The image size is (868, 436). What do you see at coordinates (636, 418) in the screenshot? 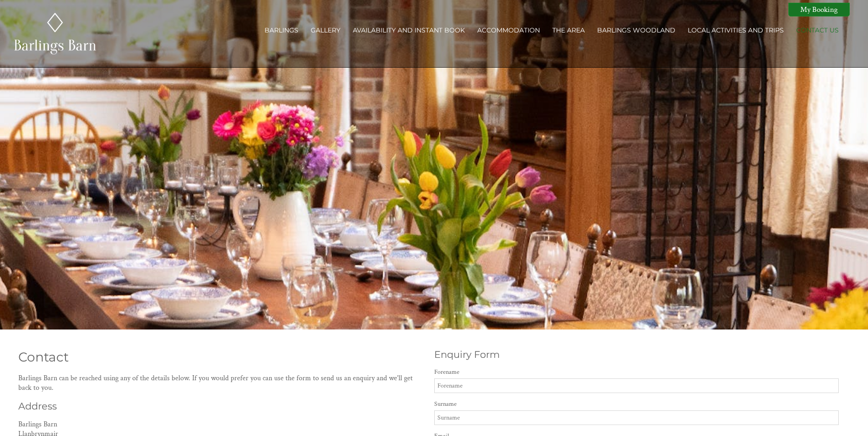
I see `input: Surname` at bounding box center [636, 418].